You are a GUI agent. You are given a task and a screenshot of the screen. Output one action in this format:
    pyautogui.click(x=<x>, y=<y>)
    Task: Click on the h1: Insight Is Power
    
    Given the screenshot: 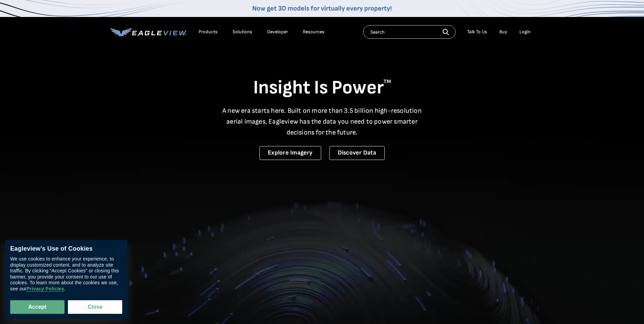 What is the action you would take?
    pyautogui.click(x=322, y=88)
    